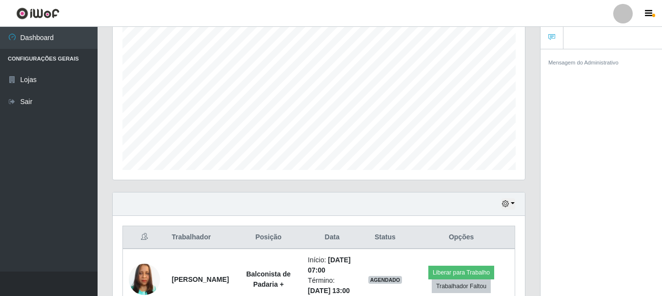 The height and width of the screenshot is (296, 662). Describe the element at coordinates (200, 237) in the screenshot. I see `th: Trabalhador` at that location.